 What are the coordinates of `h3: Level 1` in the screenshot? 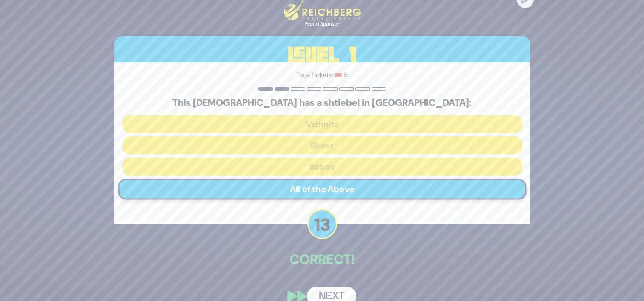 It's located at (322, 55).